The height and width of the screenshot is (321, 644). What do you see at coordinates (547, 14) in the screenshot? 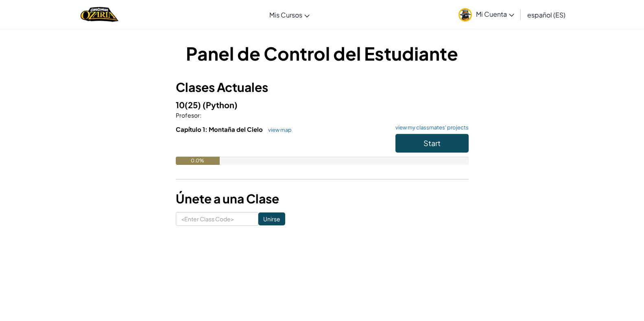
I see `a: español (ES)` at bounding box center [547, 14].